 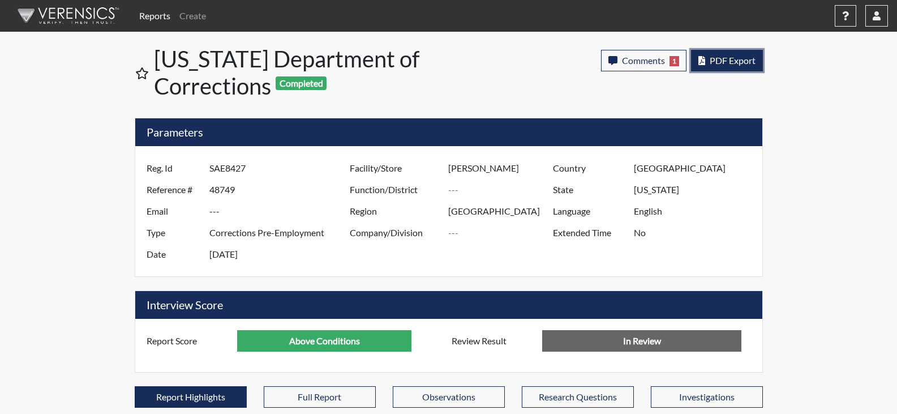 What do you see at coordinates (707, 397) in the screenshot?
I see `button: Investigations` at bounding box center [707, 397].